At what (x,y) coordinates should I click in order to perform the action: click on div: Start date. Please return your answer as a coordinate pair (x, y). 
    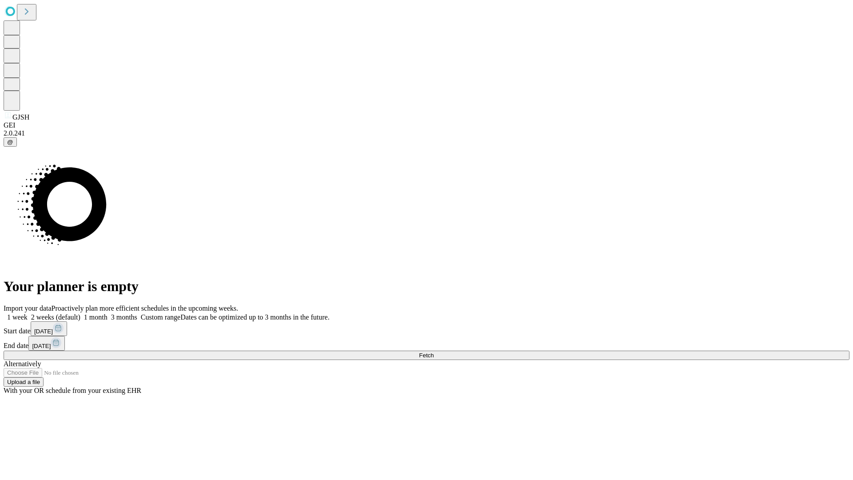
    Looking at the image, I should click on (426, 328).